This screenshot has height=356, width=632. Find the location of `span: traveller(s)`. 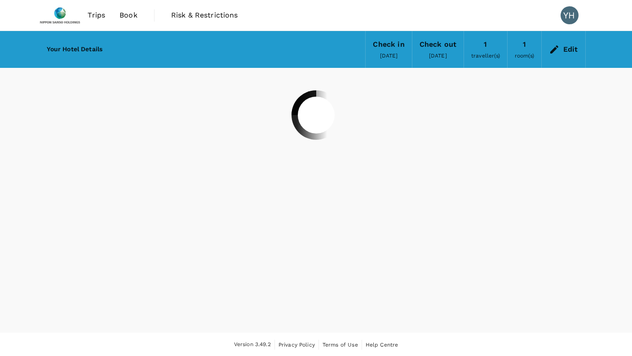

span: traveller(s) is located at coordinates (486, 56).